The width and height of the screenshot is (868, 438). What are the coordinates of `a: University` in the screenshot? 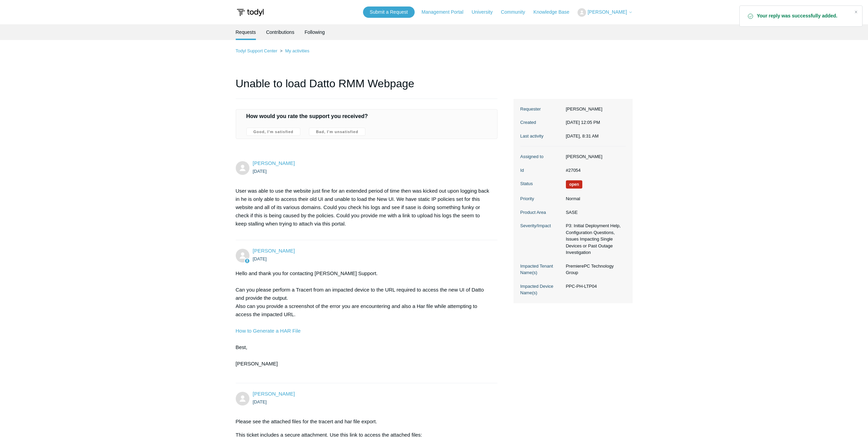 It's located at (486, 12).